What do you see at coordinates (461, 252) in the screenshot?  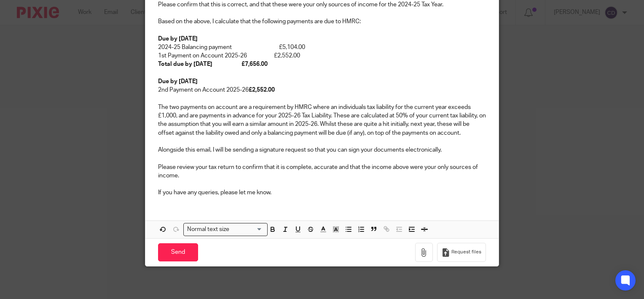 I see `button: Request files` at bounding box center [461, 252].